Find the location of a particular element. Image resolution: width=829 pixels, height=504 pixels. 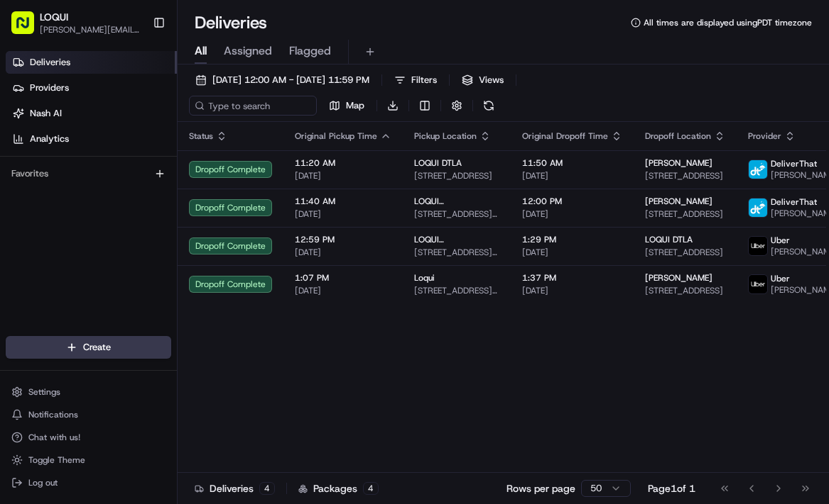

button: Refresh is located at coordinates (489, 106).